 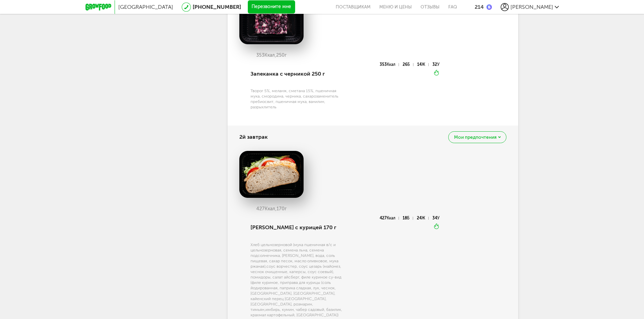 What do you see at coordinates (271, 7) in the screenshot?
I see `button: Перезвоните мне` at bounding box center [271, 7].